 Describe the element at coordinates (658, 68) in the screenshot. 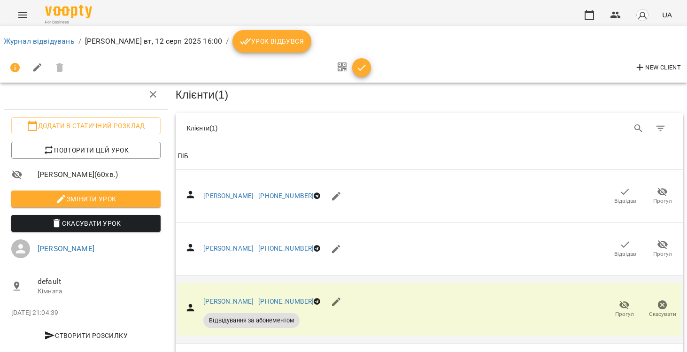

I see `button: New Client` at that location.